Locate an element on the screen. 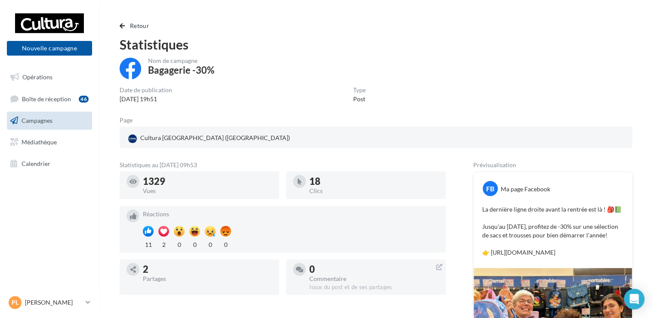  div: Type is located at coordinates (359, 90).